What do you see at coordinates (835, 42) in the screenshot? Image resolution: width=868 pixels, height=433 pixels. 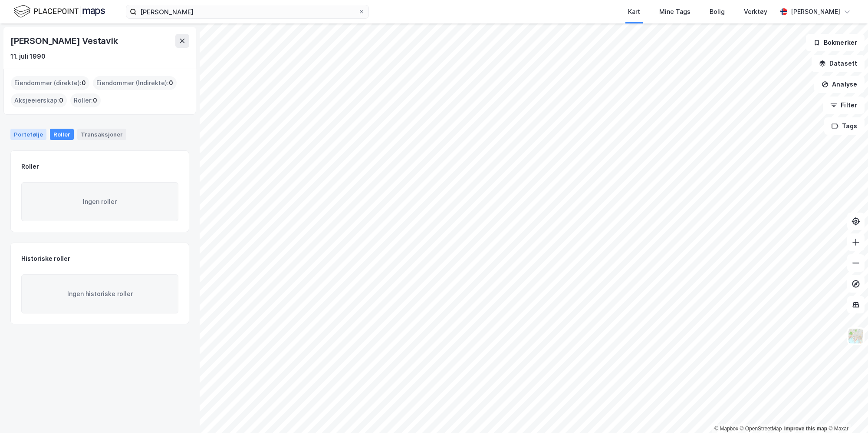 I see `button: Bokmerker` at bounding box center [835, 42].